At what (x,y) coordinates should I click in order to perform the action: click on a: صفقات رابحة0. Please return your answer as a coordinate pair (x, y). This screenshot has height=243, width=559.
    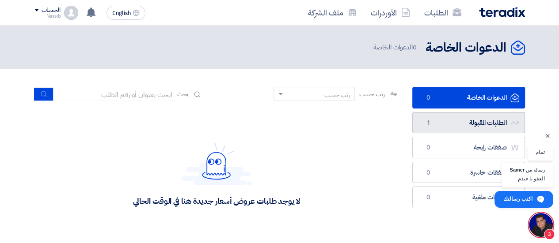
    Looking at the image, I should click on (468, 147).